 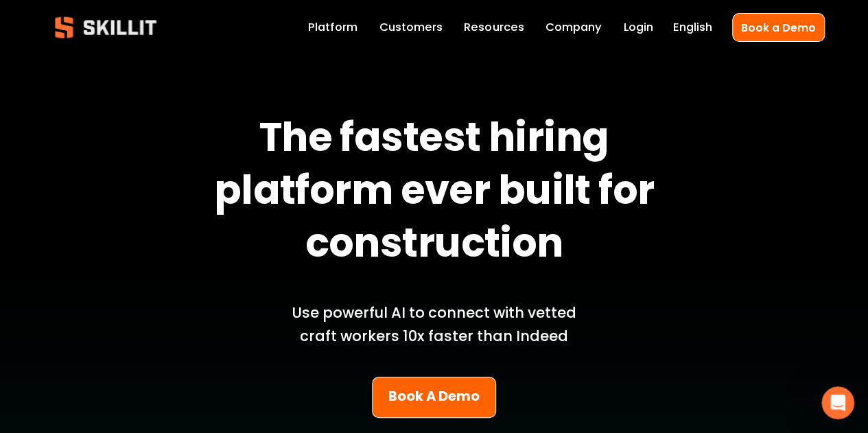 I want to click on a: Login, so click(x=638, y=27).